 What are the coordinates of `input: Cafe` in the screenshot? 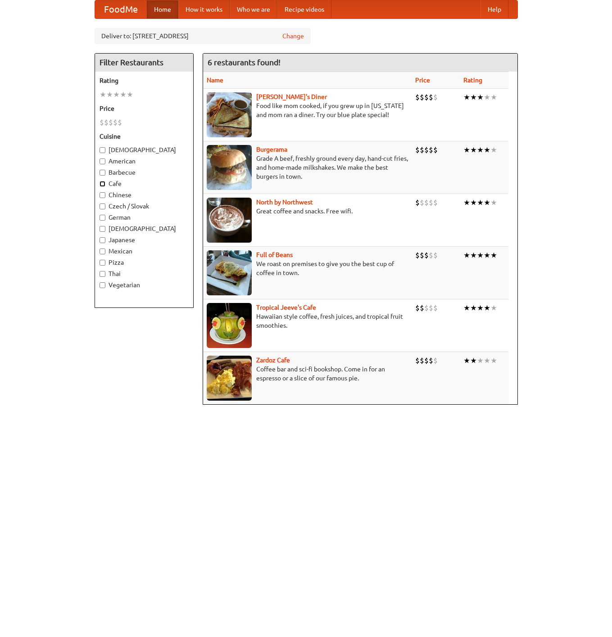 It's located at (102, 184).